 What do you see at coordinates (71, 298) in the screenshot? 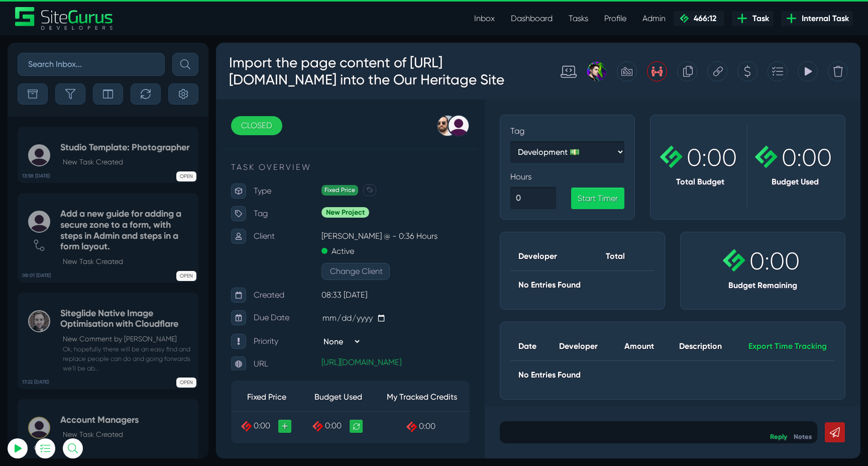
I see `p: Priority` at bounding box center [71, 298].